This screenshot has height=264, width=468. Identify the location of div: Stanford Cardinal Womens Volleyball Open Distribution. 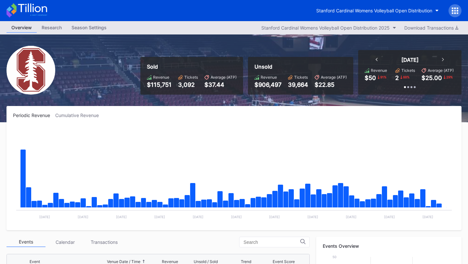
(374, 10).